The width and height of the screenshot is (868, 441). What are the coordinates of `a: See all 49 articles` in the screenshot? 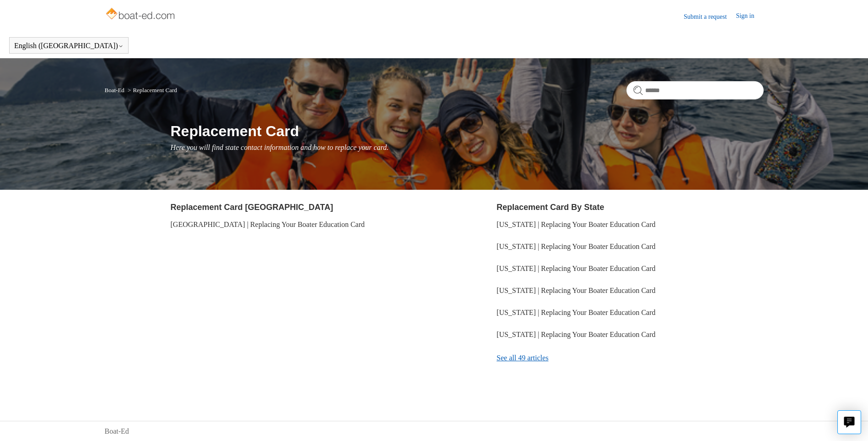 It's located at (629, 358).